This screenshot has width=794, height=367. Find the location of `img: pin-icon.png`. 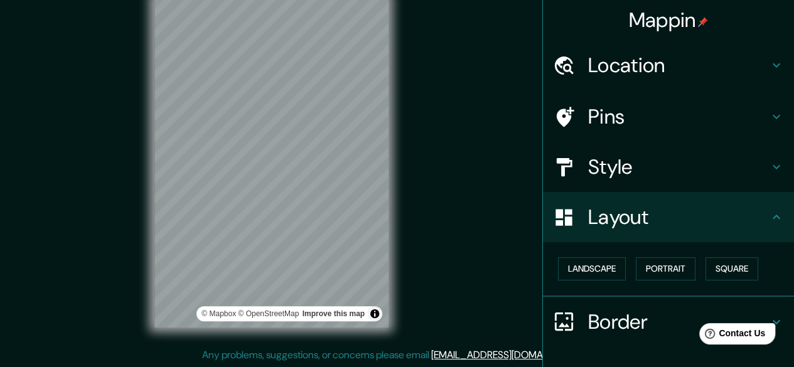

img: pin-icon.png is located at coordinates (703, 22).